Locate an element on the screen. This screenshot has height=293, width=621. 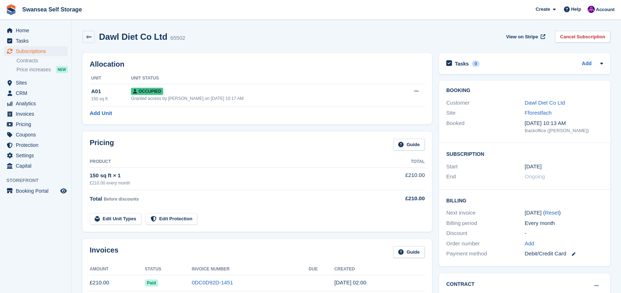
h2: Dawl Diet Co Ltd is located at coordinates (133, 37).